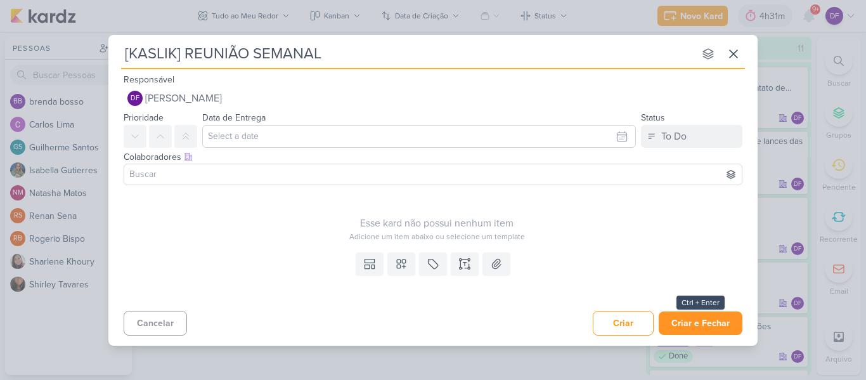 The height and width of the screenshot is (380, 866). What do you see at coordinates (135, 98) in the screenshot?
I see `div: Diego Freitas` at bounding box center [135, 98].